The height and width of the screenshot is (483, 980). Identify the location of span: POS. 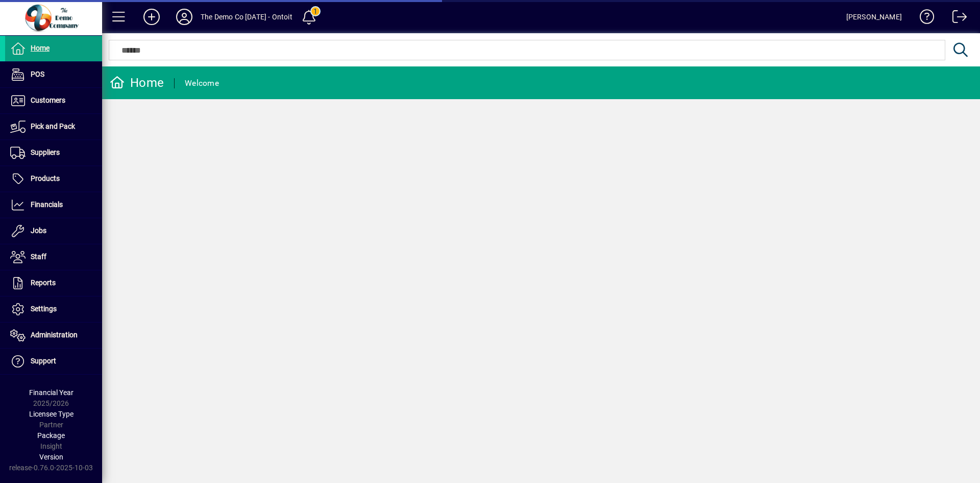
(37, 74).